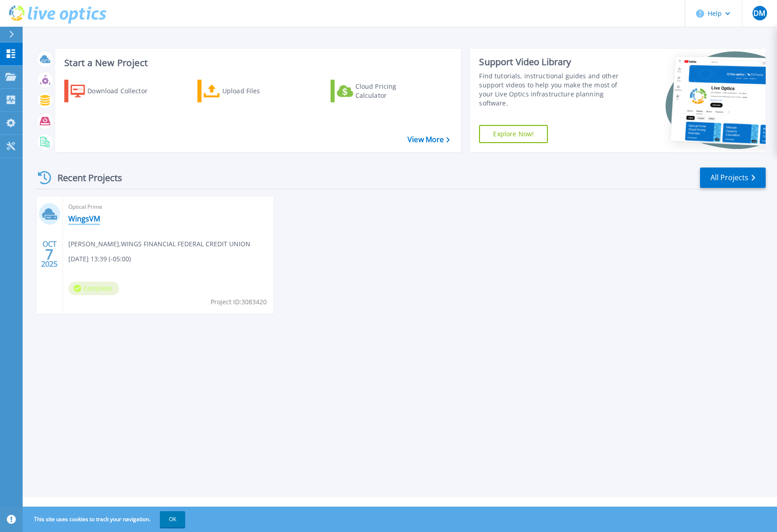 This screenshot has height=532, width=777. What do you see at coordinates (513, 134) in the screenshot?
I see `a: Explore Now!` at bounding box center [513, 134].